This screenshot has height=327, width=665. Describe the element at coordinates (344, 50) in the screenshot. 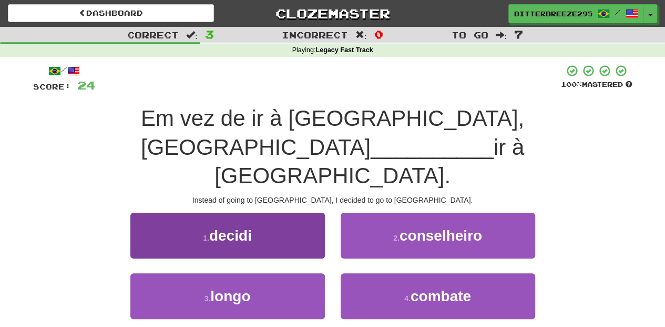

I see `strong: Legacy Fast Track` at that location.